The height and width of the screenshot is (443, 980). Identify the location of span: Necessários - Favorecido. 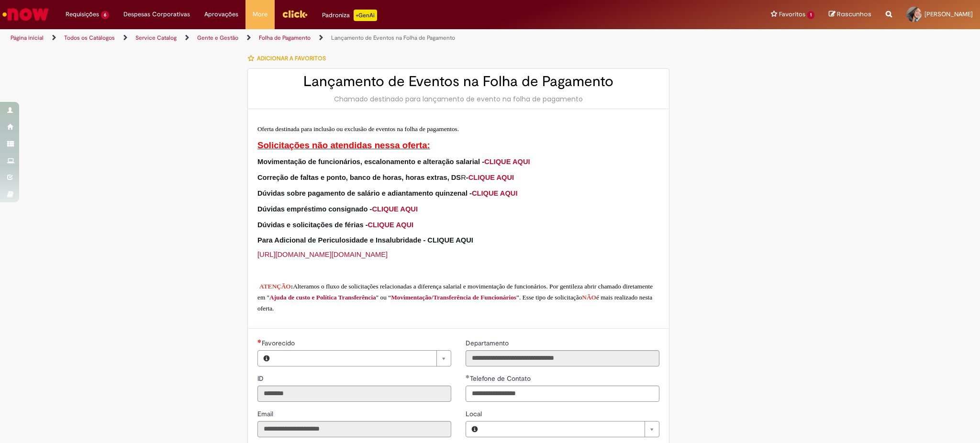
(279, 343).